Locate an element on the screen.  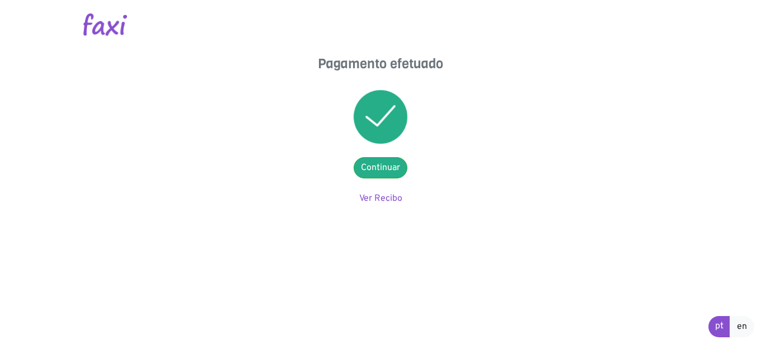
a: Continuar is located at coordinates (381, 168).